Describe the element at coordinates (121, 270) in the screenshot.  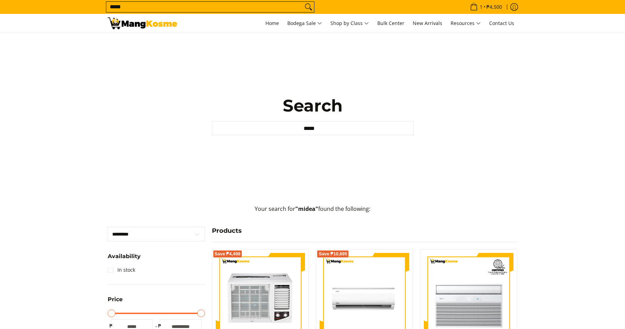
I see `a: In stock` at that location.